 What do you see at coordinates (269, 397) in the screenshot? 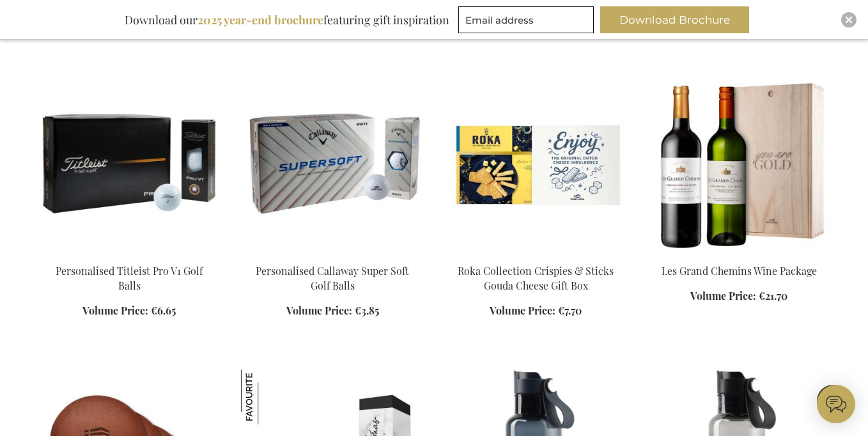
I see `img: Chocolate Temptations Box` at bounding box center [269, 397].